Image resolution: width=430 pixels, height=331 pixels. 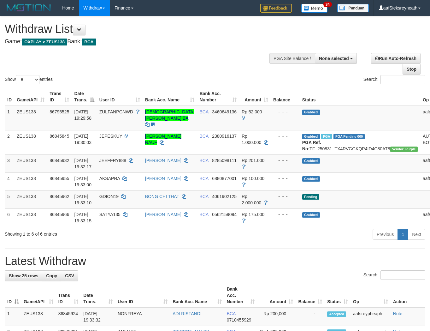 I want to click on span: 86845845, so click(x=59, y=136).